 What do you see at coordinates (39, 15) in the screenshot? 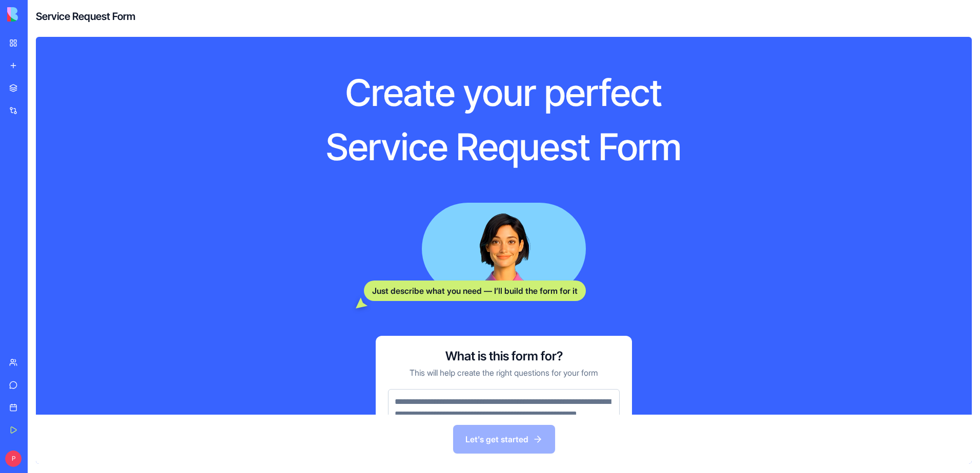
I see `img: logo` at bounding box center [39, 15].